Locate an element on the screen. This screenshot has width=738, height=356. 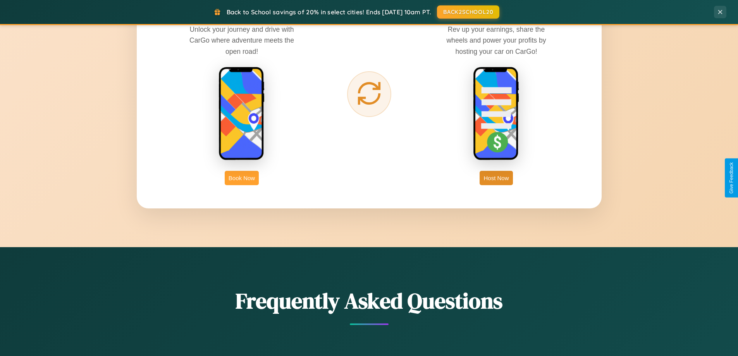
button: Book Now is located at coordinates (242, 178).